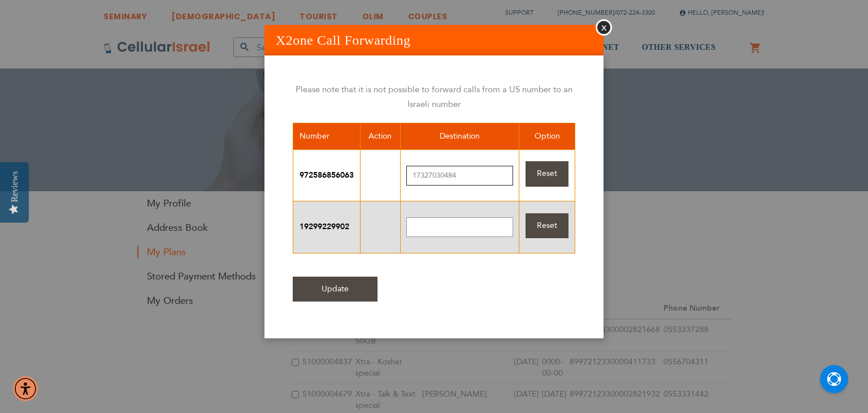 The width and height of the screenshot is (868, 413). What do you see at coordinates (380, 137) in the screenshot?
I see `th: Action` at bounding box center [380, 137].